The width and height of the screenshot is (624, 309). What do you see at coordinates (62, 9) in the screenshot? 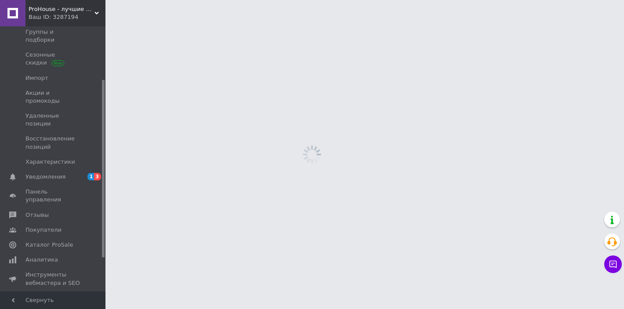
I see `span: ProHouse - лучшие решения для вашего дома` at bounding box center [62, 9].